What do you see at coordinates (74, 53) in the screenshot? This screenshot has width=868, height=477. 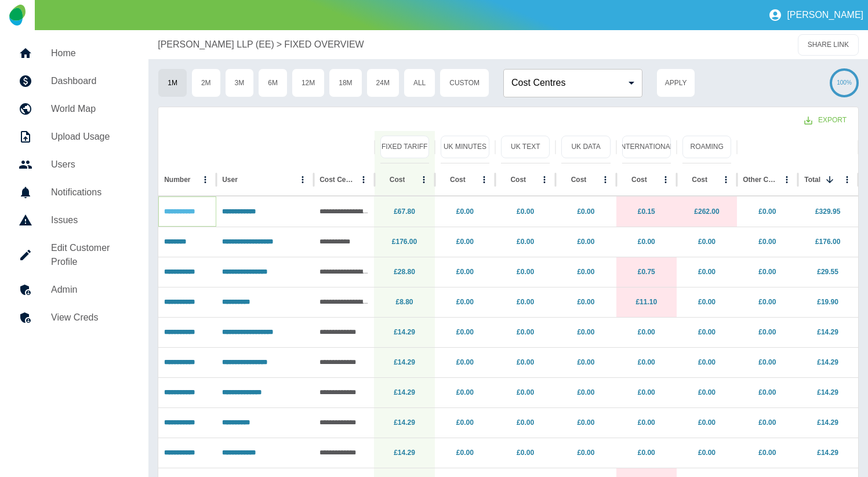 I see `a: Home` at bounding box center [74, 53].